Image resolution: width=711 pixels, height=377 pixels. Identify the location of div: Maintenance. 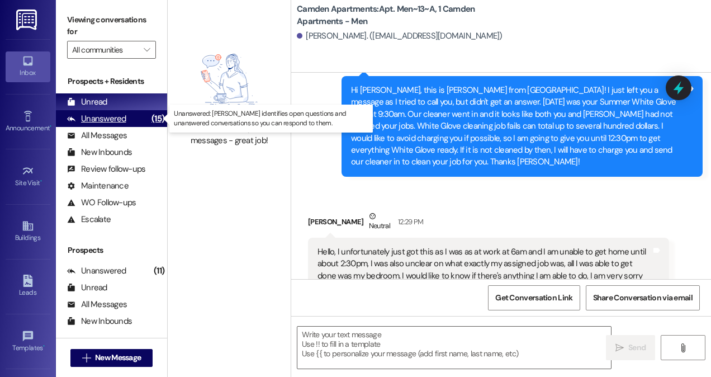
(98, 186).